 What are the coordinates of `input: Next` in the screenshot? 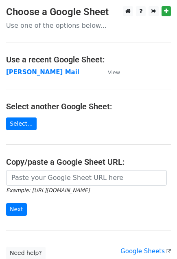 It's located at (16, 209).